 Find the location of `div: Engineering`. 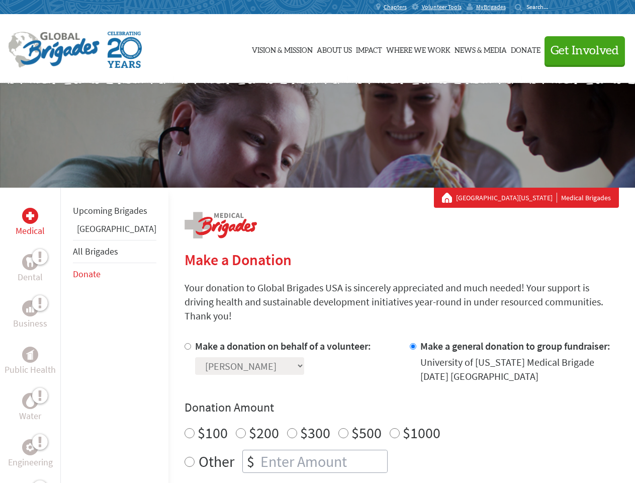

div: Engineering is located at coordinates (30, 447).